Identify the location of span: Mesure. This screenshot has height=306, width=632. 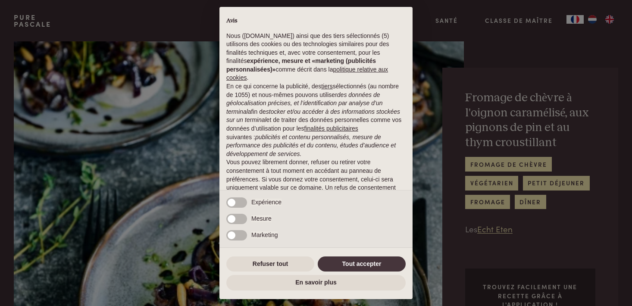
(261, 219).